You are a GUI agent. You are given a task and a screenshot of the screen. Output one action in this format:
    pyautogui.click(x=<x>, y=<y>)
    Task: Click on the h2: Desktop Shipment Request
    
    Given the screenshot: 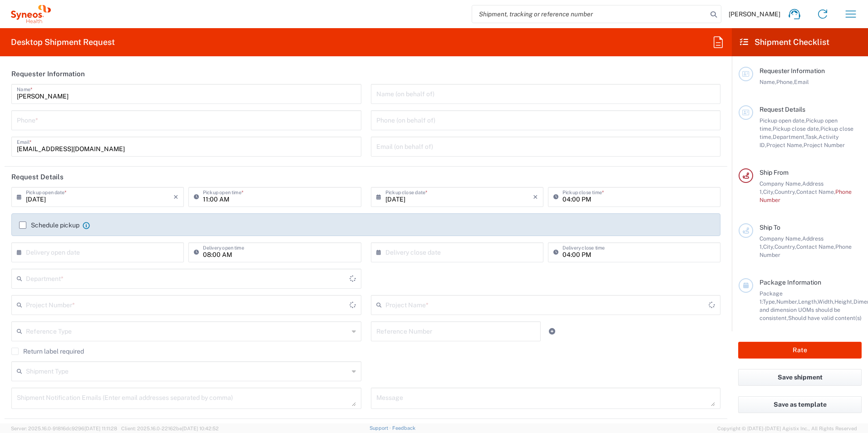 What is the action you would take?
    pyautogui.click(x=63, y=42)
    